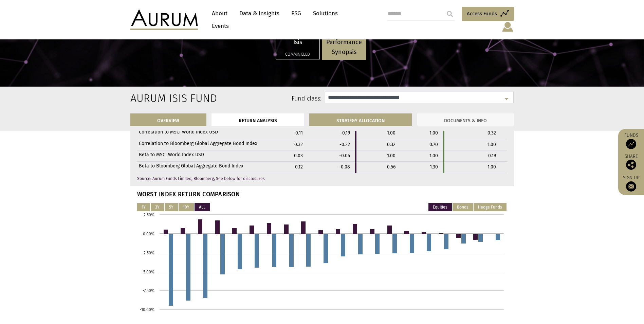  Describe the element at coordinates (198, 155) in the screenshot. I see `th: Beta to MSCI World Index USD` at that location.